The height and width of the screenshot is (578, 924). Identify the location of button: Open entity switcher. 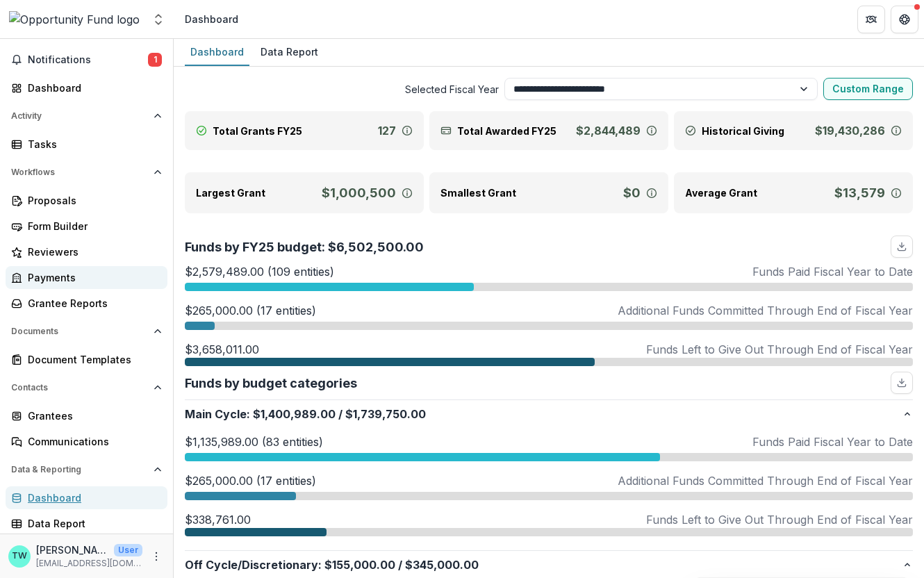
(159, 20).